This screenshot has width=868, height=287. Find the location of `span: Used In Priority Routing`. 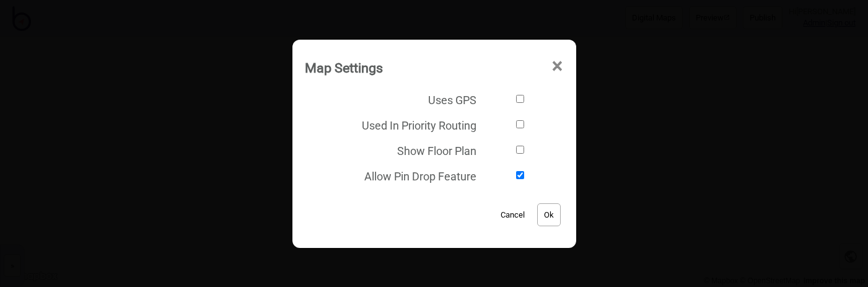

span: Used In Priority Routing is located at coordinates (391, 124).